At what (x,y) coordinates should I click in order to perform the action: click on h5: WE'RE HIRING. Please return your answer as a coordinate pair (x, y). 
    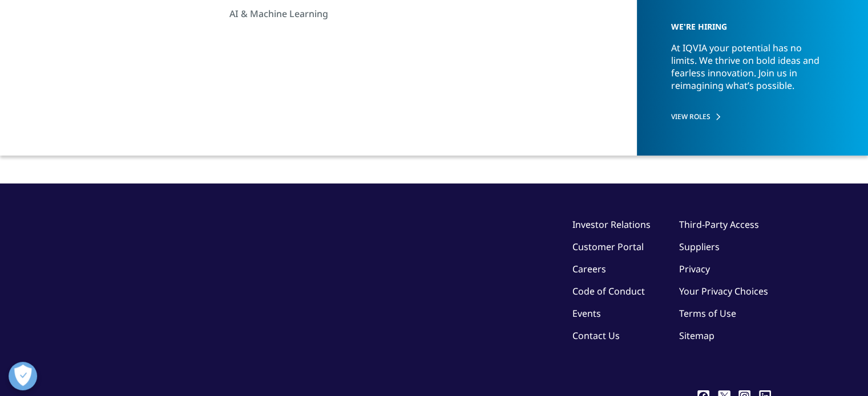
    Looking at the image, I should click on (746, 21).